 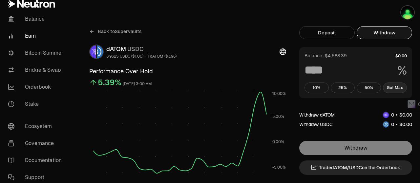 What do you see at coordinates (37, 36) in the screenshot?
I see `a: Earn` at bounding box center [37, 36].